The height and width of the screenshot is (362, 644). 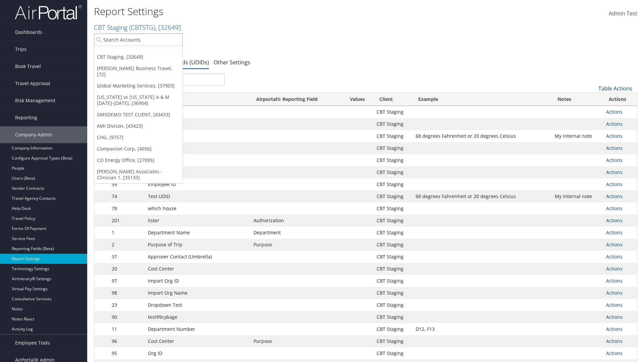 I want to click on a: CBT Staging, [32649], so click(x=138, y=57).